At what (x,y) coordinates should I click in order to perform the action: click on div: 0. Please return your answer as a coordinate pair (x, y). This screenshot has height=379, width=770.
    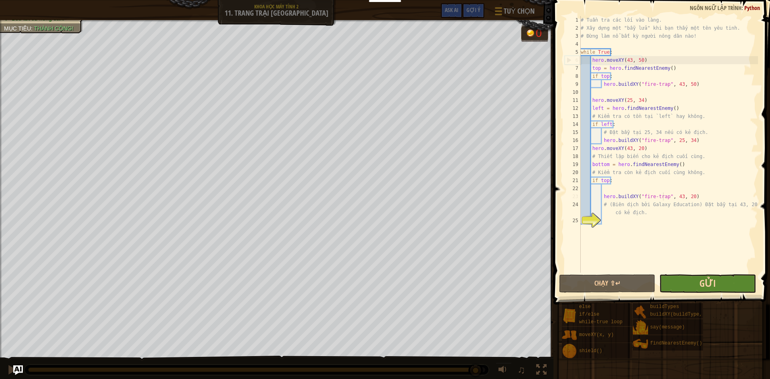
    Looking at the image, I should click on (539, 33).